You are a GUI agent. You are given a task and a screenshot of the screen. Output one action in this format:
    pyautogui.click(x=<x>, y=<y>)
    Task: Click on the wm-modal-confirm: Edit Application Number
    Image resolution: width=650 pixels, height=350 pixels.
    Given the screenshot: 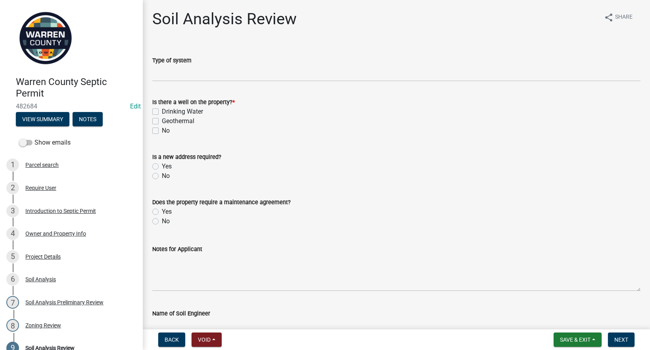 What is the action you would take?
    pyautogui.click(x=135, y=106)
    